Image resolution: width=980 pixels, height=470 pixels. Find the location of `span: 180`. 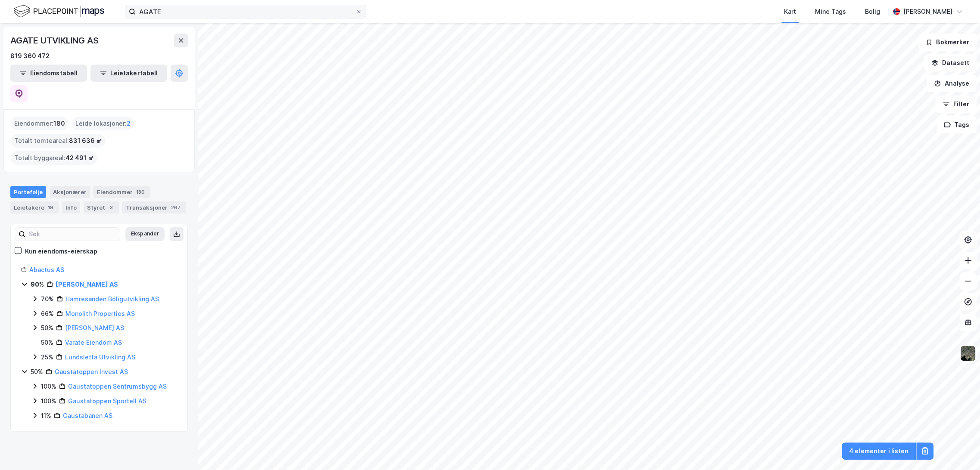

span: 180 is located at coordinates (59, 124).